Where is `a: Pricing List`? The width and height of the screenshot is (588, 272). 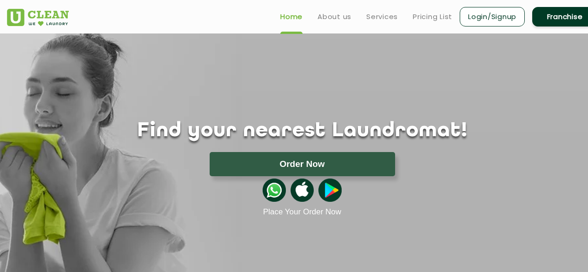 a: Pricing List is located at coordinates (432, 17).